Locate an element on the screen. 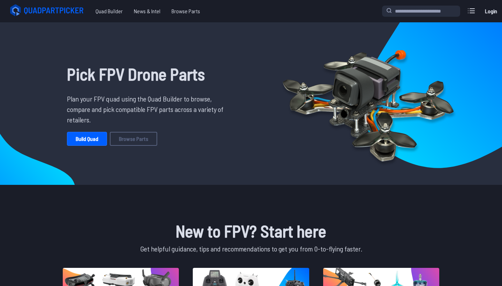 Image resolution: width=502 pixels, height=286 pixels. h1: Pick FPV Drone Parts is located at coordinates (148, 74).